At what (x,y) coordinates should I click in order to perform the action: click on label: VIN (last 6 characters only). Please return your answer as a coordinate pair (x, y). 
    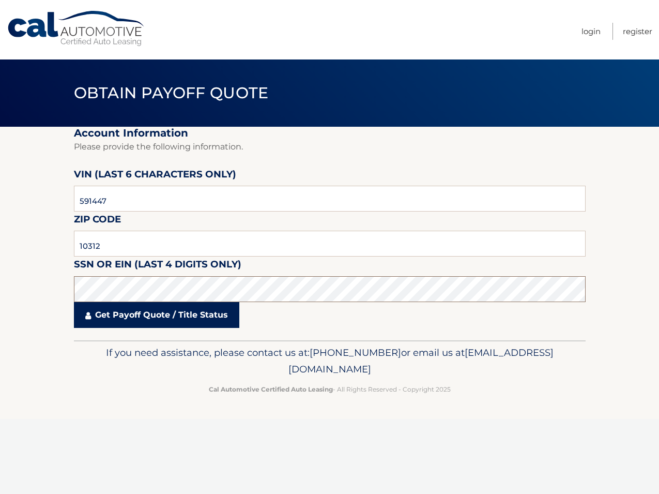
    Looking at the image, I should click on (155, 176).